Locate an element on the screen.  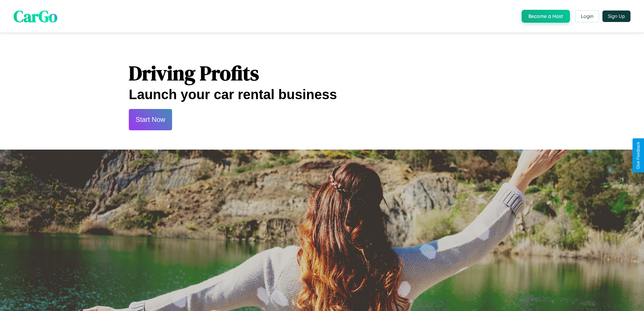
h1: Driving Profits is located at coordinates (322, 73).